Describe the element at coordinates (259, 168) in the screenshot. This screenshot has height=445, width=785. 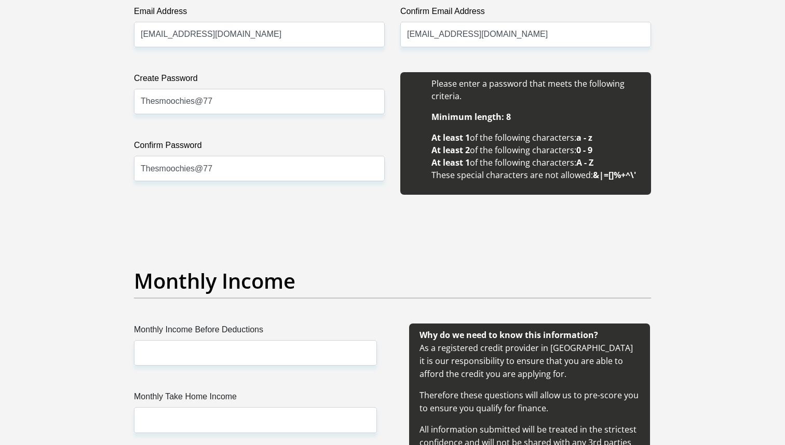
I see `input: Confirm Password` at that location.